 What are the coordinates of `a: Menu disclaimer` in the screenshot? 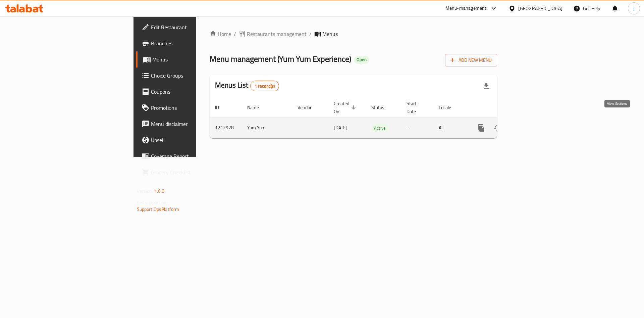 It's located at (188, 124).